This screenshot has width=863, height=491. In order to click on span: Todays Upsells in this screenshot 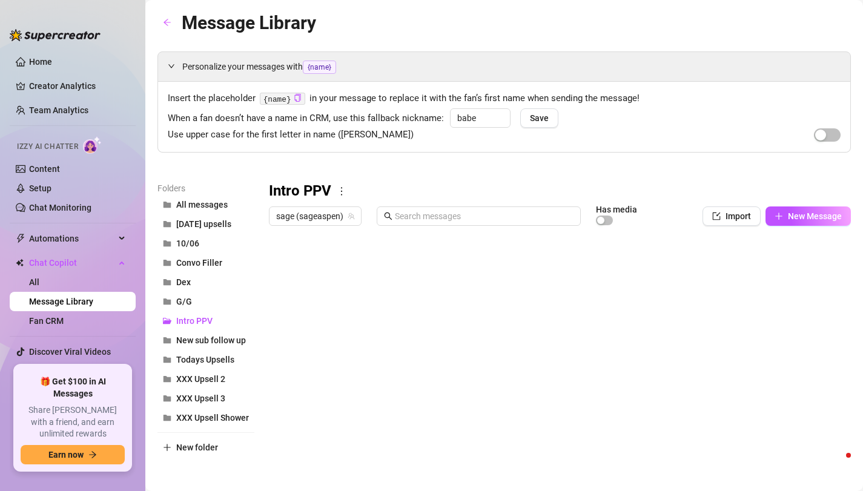, I will do `click(205, 360)`.